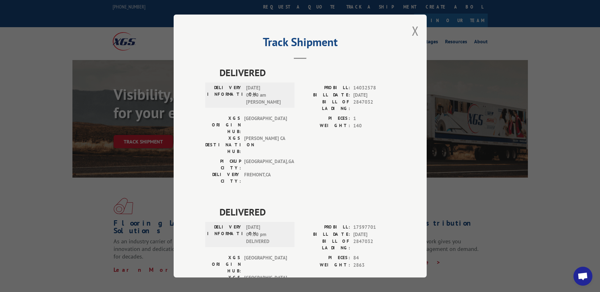  Describe the element at coordinates (223, 178) in the screenshot. I see `label: DELIVERY CITY:` at that location.